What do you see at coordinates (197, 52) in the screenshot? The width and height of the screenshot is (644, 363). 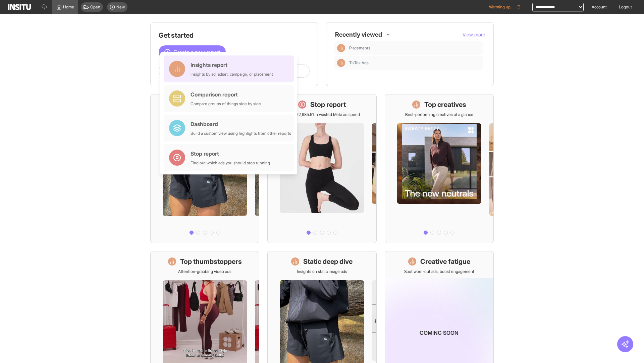 I see `span: Create a new report` at bounding box center [197, 52].